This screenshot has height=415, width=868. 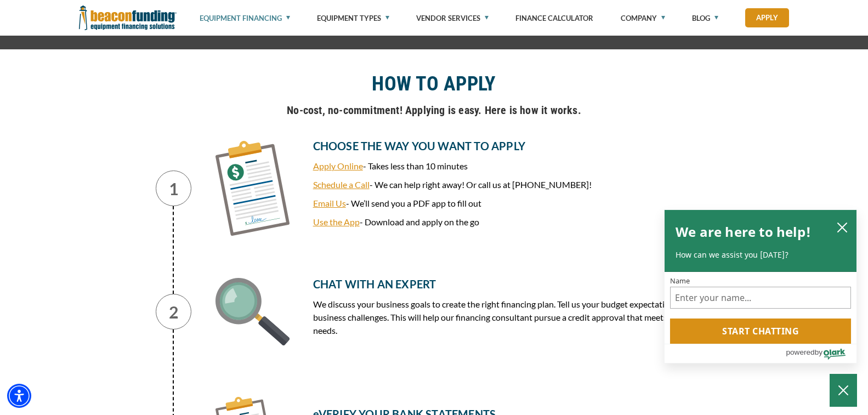 I want to click on div: Accessibility Menu, so click(x=19, y=396).